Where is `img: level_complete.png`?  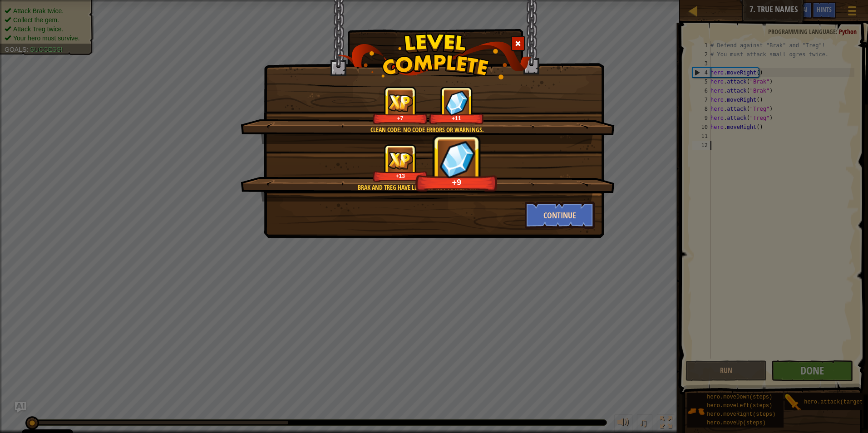
img: level_complete.png is located at coordinates (434, 56).